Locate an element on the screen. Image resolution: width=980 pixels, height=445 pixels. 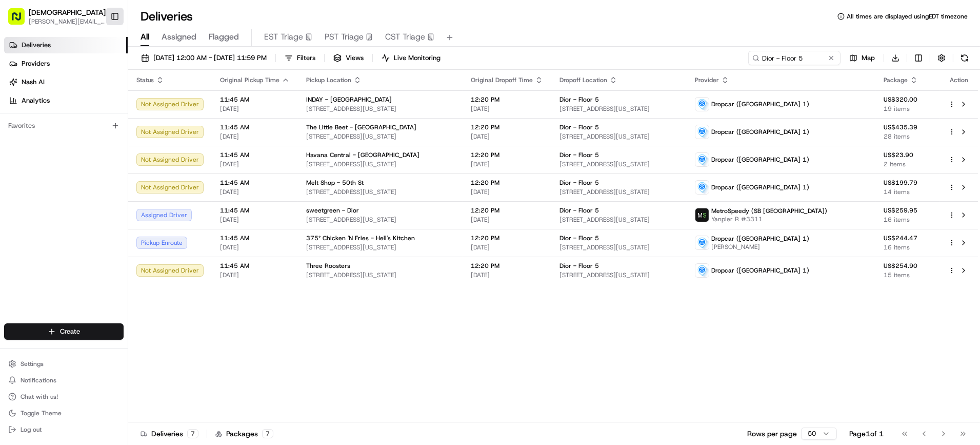
span: All is located at coordinates (145, 37).